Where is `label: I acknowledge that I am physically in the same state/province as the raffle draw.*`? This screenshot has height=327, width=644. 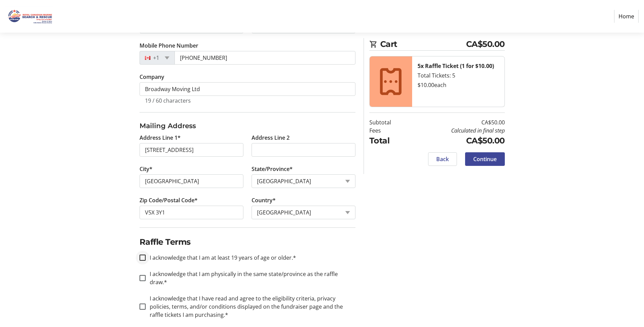 label: I acknowledge that I am physically in the same state/province as the raffle draw.* is located at coordinates (251, 278).